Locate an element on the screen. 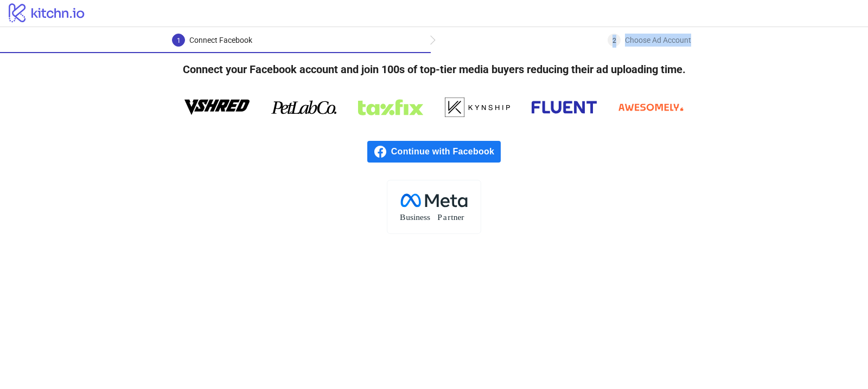 This screenshot has height=389, width=868. div: Choose Ad Account is located at coordinates (658, 40).